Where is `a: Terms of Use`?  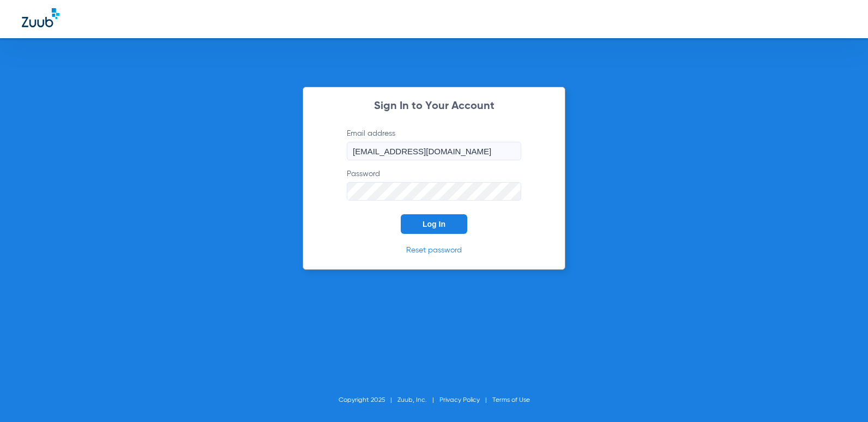
a: Terms of Use is located at coordinates (511, 400).